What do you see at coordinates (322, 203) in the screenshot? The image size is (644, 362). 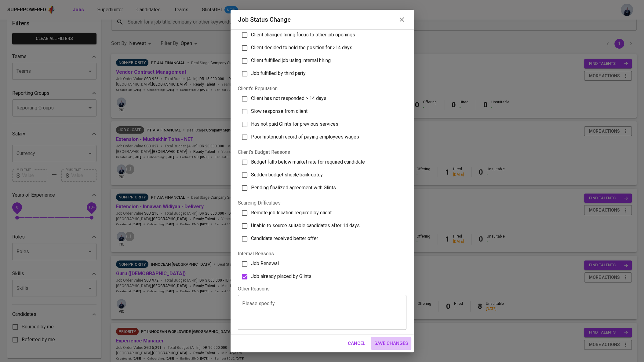 I see `p: Sourcing Difficulties` at bounding box center [322, 203].